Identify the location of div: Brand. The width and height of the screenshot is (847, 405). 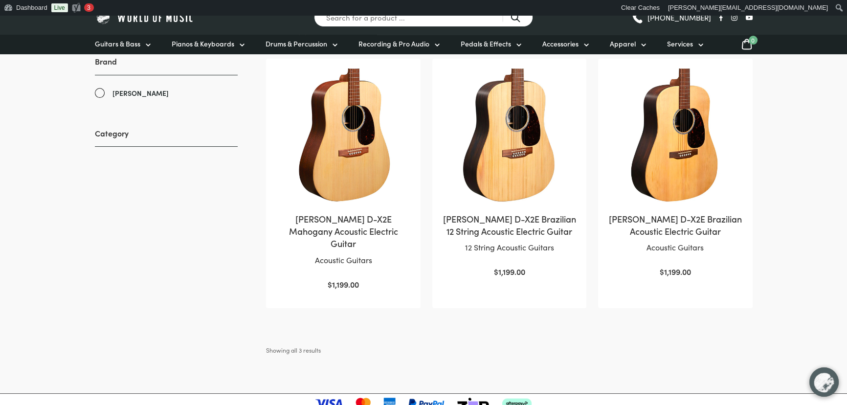
(166, 77).